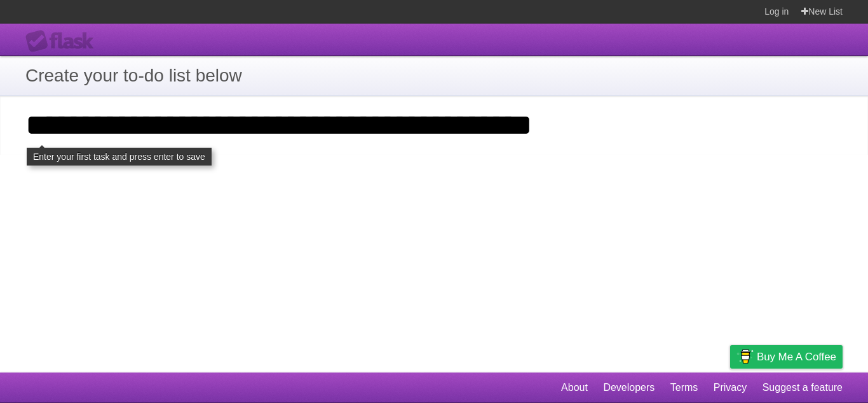 The image size is (868, 403). Describe the element at coordinates (434, 76) in the screenshot. I see `h1: Create your to-do list below` at that location.